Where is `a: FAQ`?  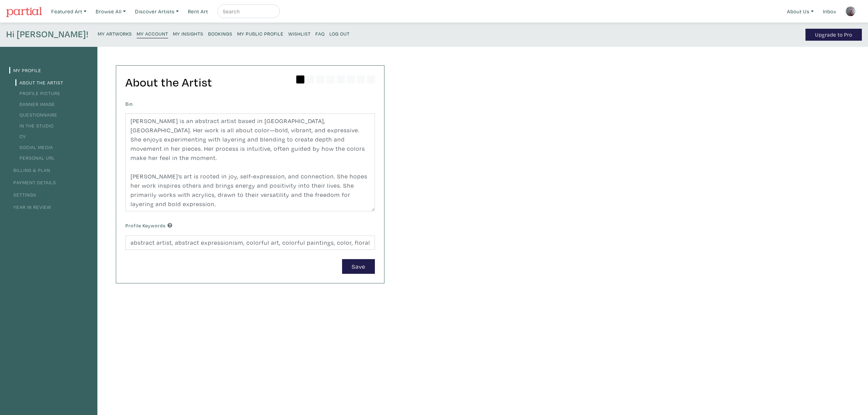 a: FAQ is located at coordinates (320, 33).